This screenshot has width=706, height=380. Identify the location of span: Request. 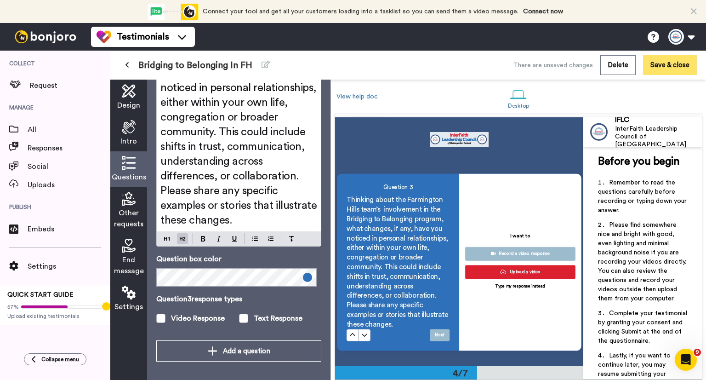
(70, 86).